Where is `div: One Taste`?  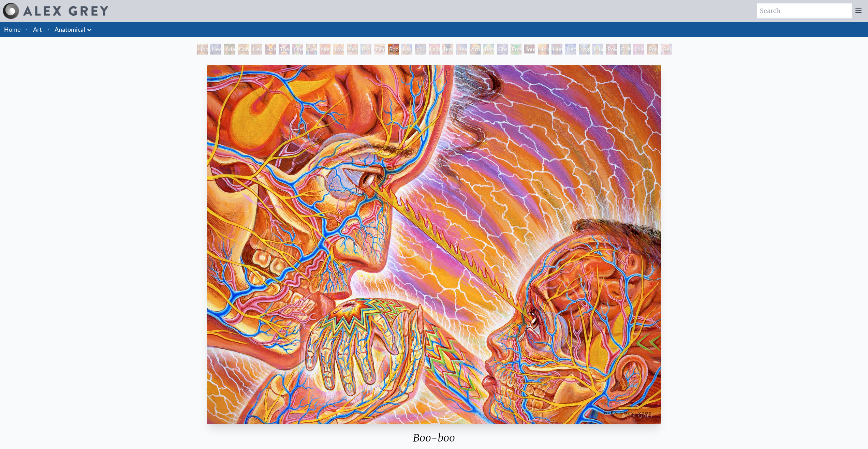 div: One Taste is located at coordinates (298, 49).